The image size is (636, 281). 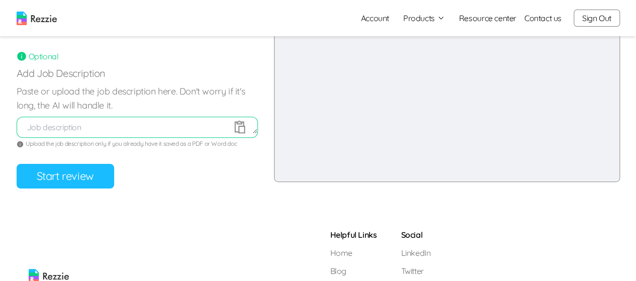 What do you see at coordinates (137, 99) in the screenshot?
I see `label: Paste or upload the job description here. Don't worry if it's long, the AI will handle it.` at bounding box center [137, 99].